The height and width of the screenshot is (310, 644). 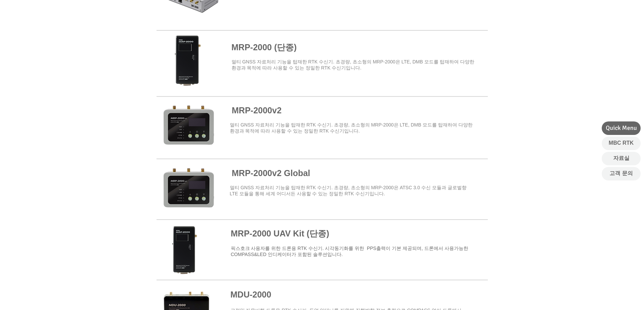 I want to click on div: Quick Menu, so click(x=620, y=128).